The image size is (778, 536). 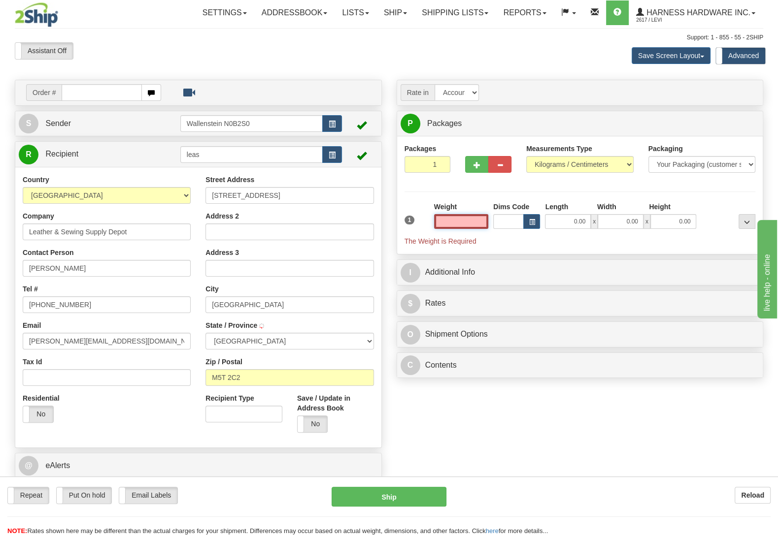 What do you see at coordinates (410, 335) in the screenshot?
I see `span: O` at bounding box center [410, 335].